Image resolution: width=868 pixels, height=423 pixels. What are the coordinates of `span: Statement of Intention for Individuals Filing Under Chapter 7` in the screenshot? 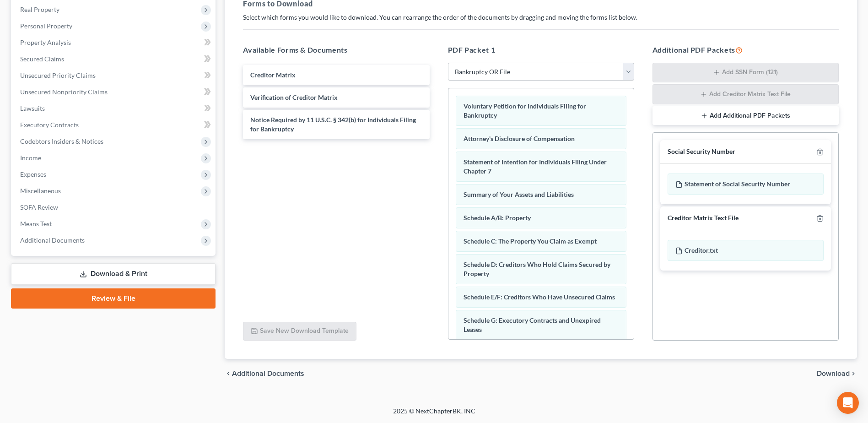 It's located at (535, 166).